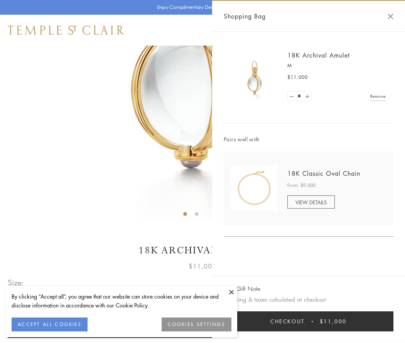 The height and width of the screenshot is (343, 405). Describe the element at coordinates (255, 188) in the screenshot. I see `img: N88865-OV18` at that location.